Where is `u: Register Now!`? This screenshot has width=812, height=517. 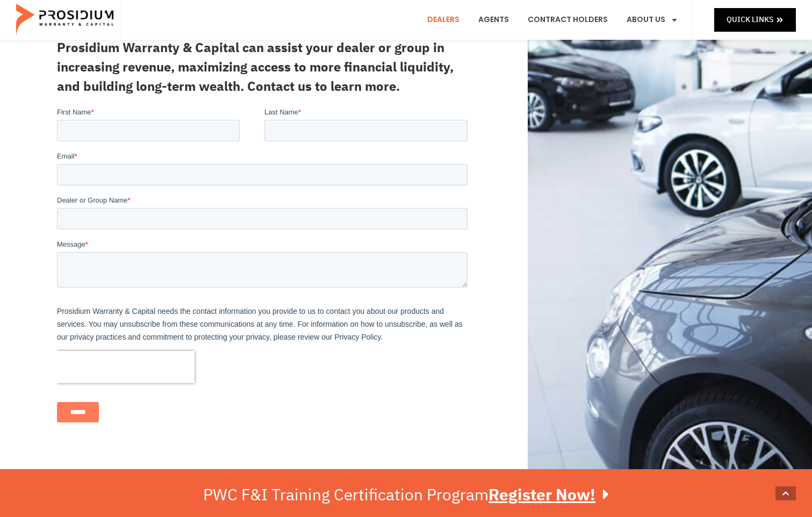 u: Register Now! is located at coordinates (542, 495).